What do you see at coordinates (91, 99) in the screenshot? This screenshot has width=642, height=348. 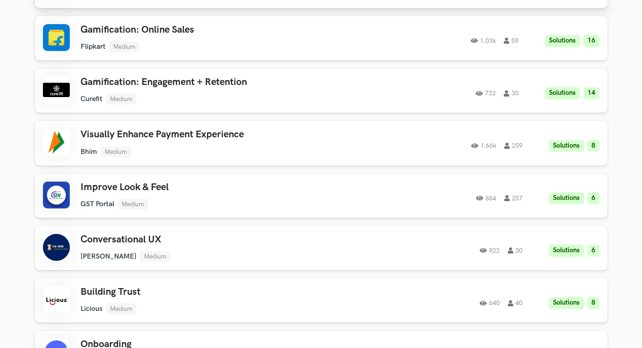 I see `li: Curefit` at bounding box center [91, 99].